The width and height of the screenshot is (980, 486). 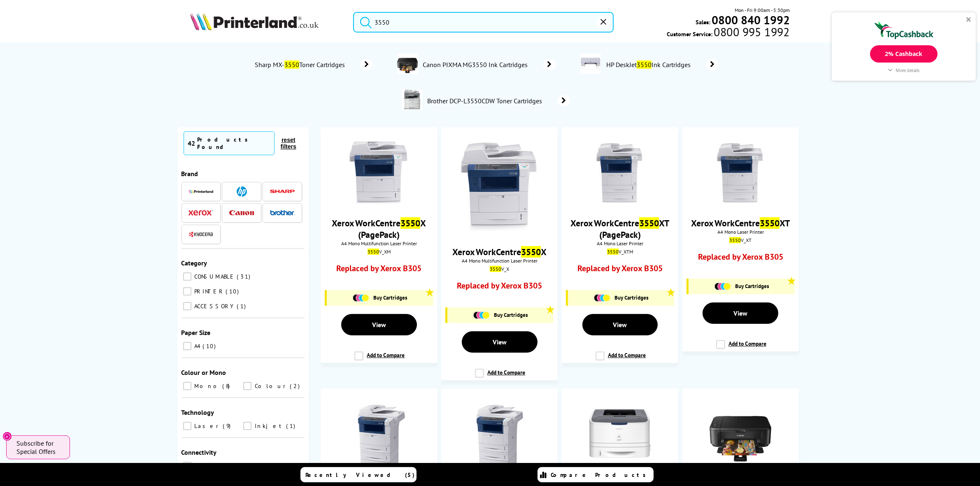 What do you see at coordinates (187, 386) in the screenshot?
I see `input: Mono 8` at bounding box center [187, 386].